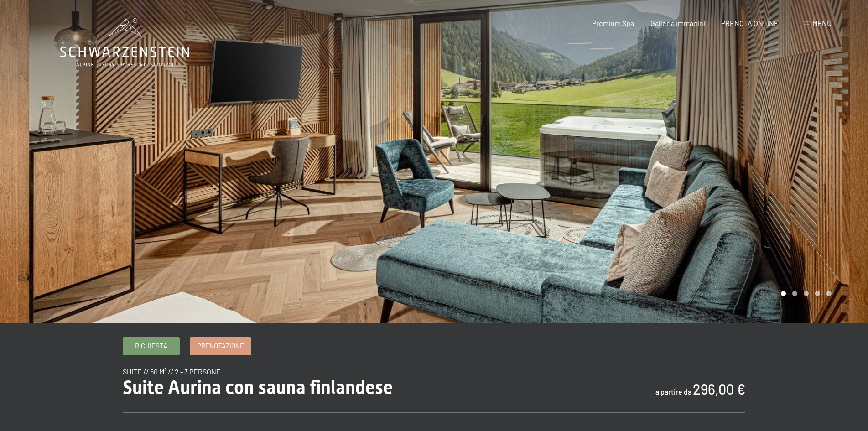  I want to click on span: Premium Spa, so click(613, 23).